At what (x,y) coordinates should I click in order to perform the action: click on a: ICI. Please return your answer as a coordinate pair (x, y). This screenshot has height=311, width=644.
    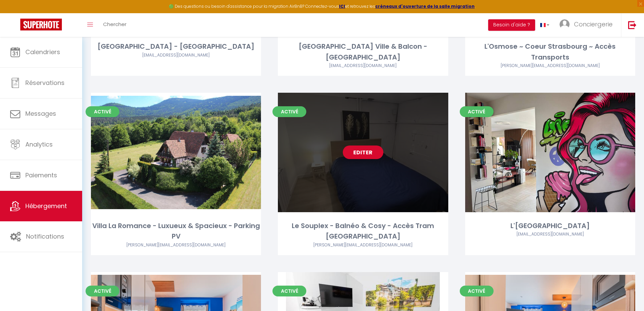
    Looking at the image, I should click on (342, 6).